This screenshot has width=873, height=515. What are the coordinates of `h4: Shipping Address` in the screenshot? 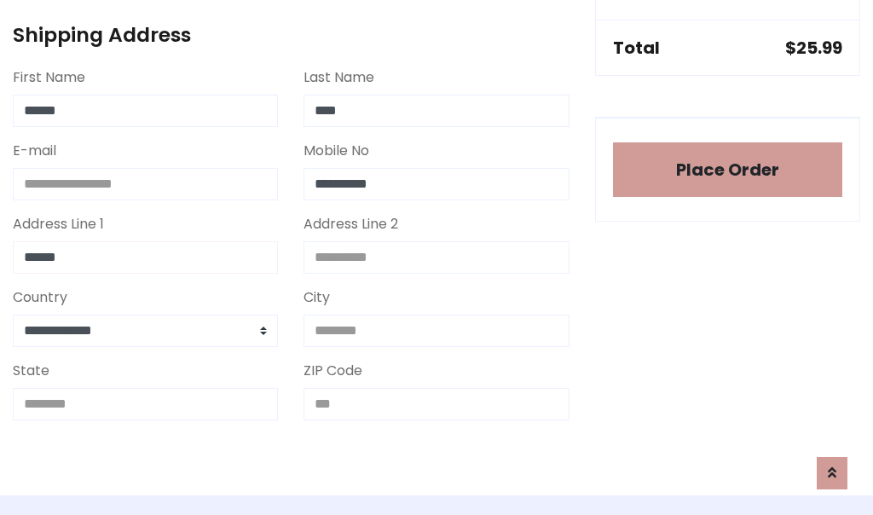 It's located at (291, 35).